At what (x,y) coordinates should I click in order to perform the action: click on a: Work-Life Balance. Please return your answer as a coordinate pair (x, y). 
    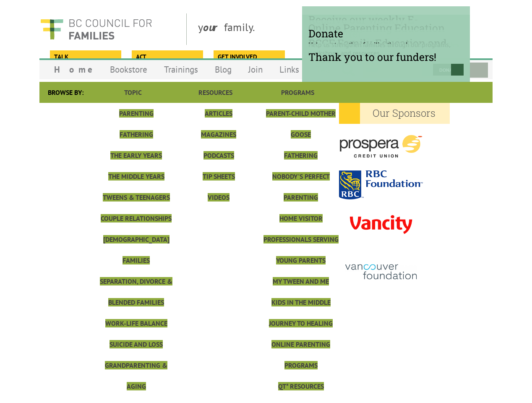
    Looking at the image, I should click on (137, 323).